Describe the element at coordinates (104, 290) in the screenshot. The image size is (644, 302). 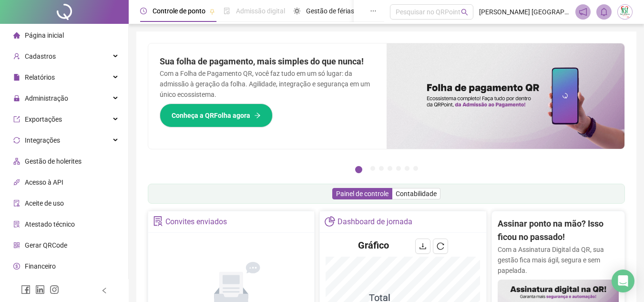
I see `span: left` at that location.